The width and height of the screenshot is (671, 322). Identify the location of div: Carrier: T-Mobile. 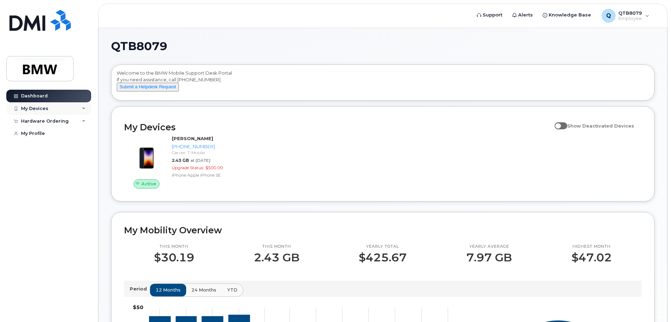
(208, 153).